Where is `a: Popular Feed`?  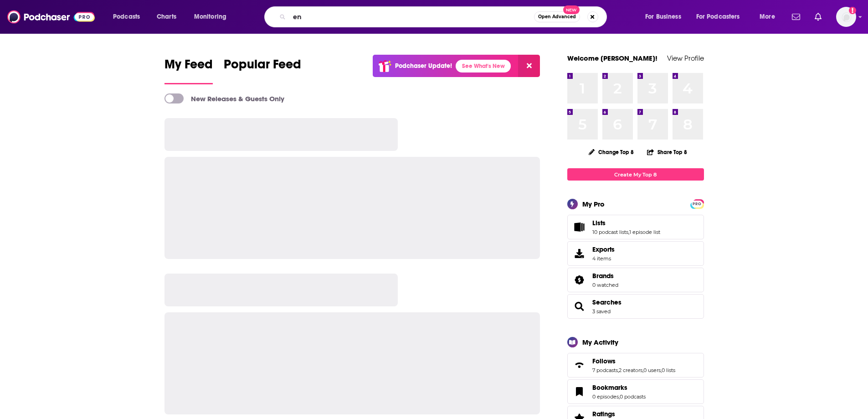 a: Popular Feed is located at coordinates (262, 70).